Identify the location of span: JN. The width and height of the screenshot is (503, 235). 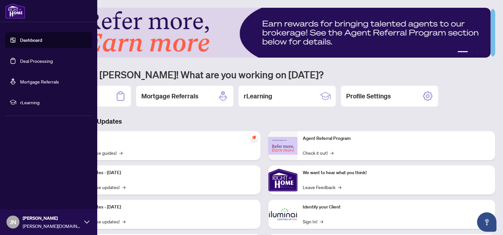
(13, 222).